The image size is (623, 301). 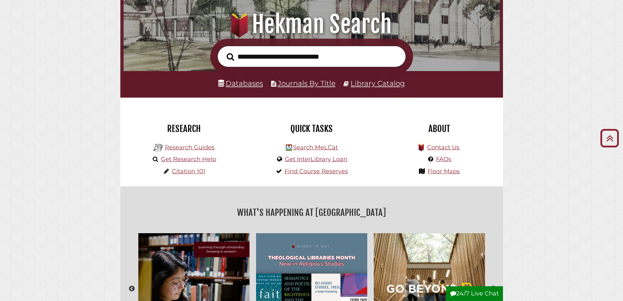 I want to click on a: Journals By Title, so click(x=306, y=83).